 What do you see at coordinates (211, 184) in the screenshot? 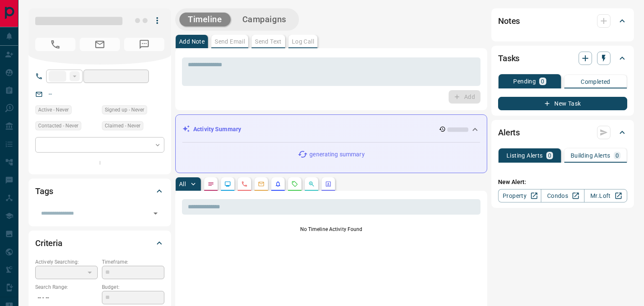
I see `svg: Notes` at bounding box center [211, 184].